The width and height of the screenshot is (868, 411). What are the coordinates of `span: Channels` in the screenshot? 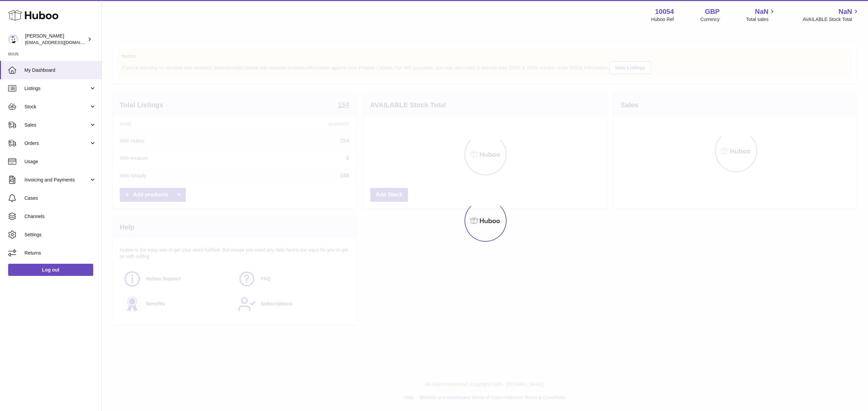 It's located at (60, 217).